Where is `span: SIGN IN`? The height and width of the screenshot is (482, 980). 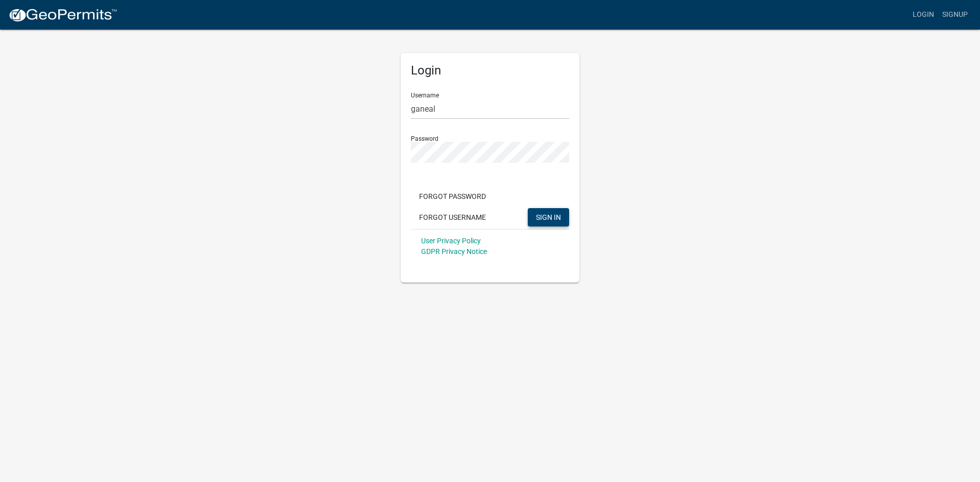 span: SIGN IN is located at coordinates (548, 217).